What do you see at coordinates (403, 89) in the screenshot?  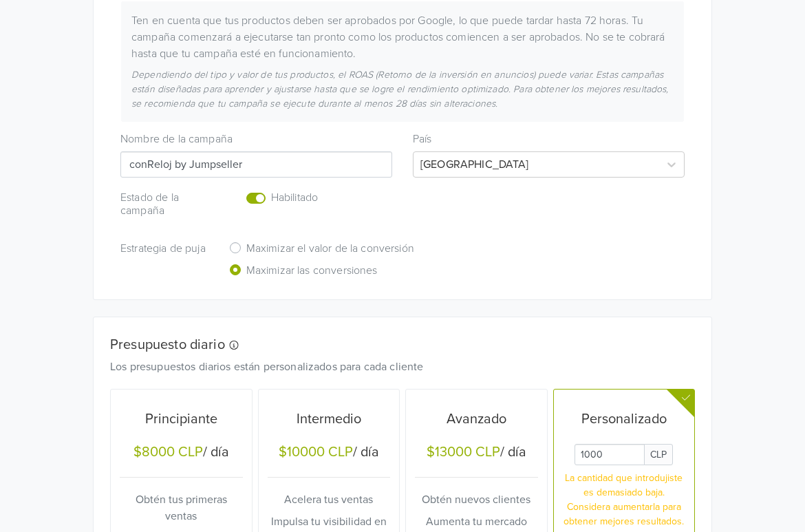 I see `div: Dependiendo del tipo y valor de tus productos, el ROAS (Retorno de la inversión en anuncios) pued...` at bounding box center [403, 89].